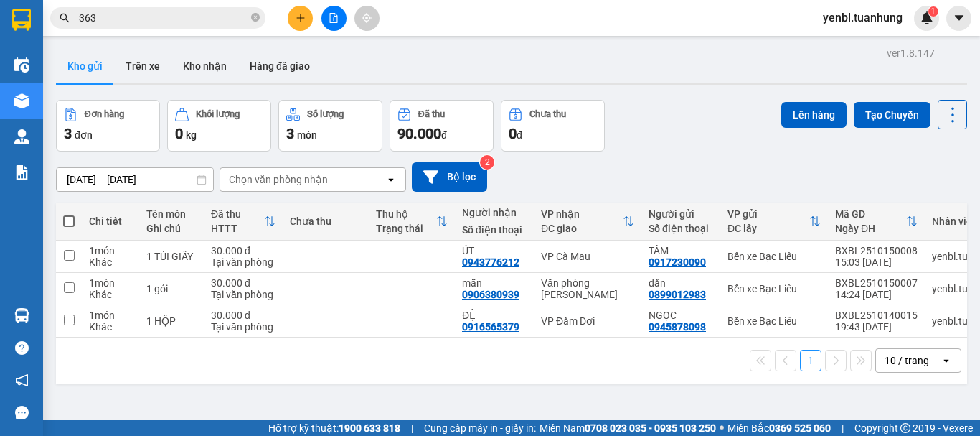 Image resolution: width=980 pixels, height=436 pixels. I want to click on div: ĐC lấy, so click(768, 228).